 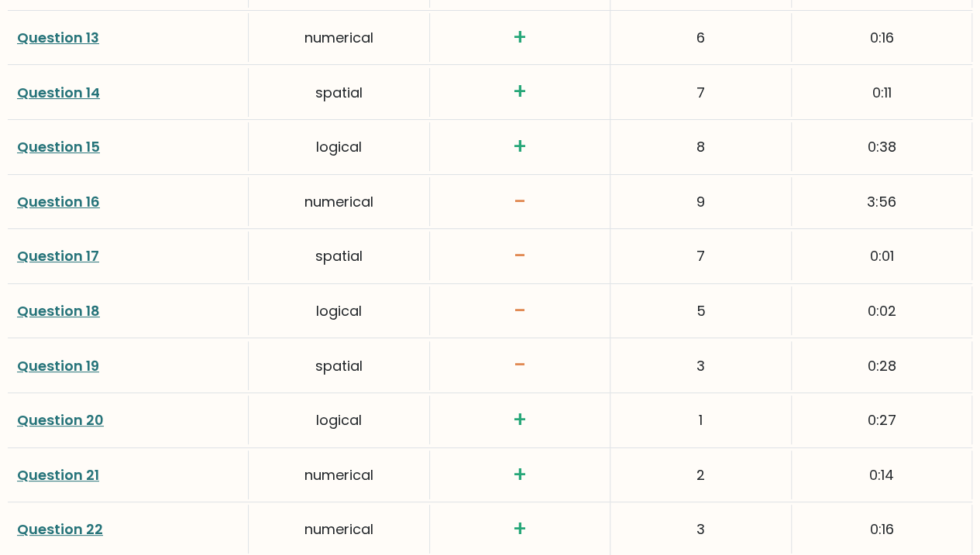 I want to click on a: Question 14, so click(x=58, y=92).